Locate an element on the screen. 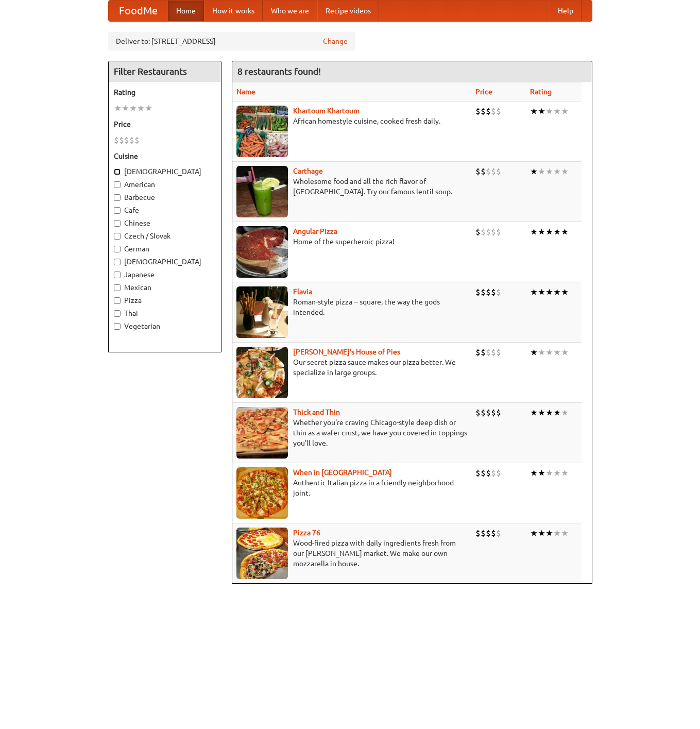  label: Czech / Slovak is located at coordinates (165, 236).